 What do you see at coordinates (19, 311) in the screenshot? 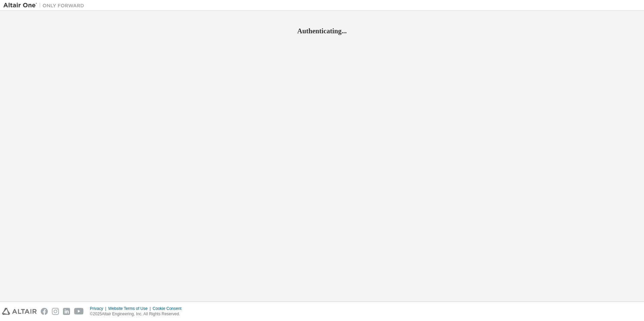
I see `img: altair_logo.svg` at bounding box center [19, 311].